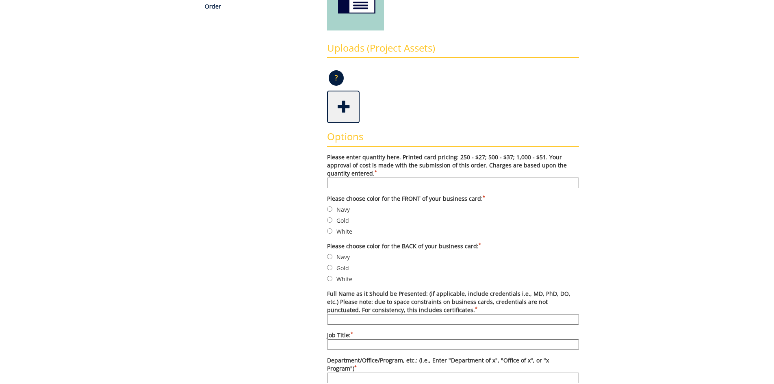  I want to click on label: Please enter quantity here. Printed card pricing: 250 - $27; 500 - $37; 1,000 - $51. Your approva..., so click(453, 171).